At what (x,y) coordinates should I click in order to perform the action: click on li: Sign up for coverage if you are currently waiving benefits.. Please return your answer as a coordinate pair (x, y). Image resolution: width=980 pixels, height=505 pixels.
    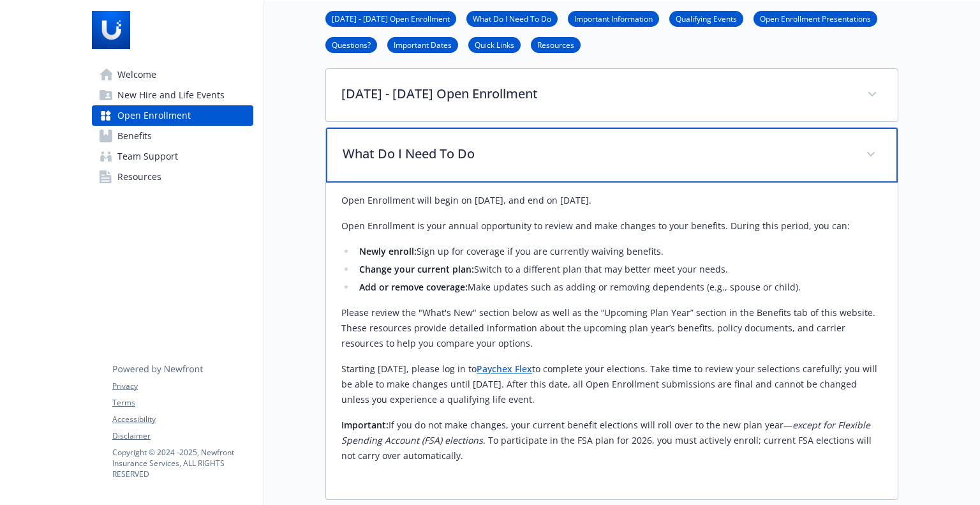
    Looking at the image, I should click on (619, 252).